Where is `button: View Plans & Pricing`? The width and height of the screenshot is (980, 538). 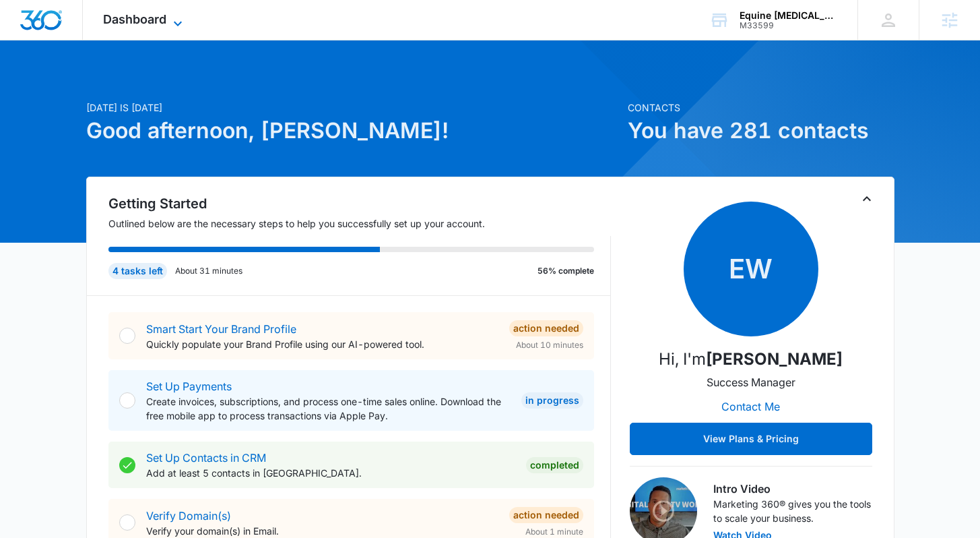
button: View Plans & Pricing is located at coordinates (751, 439).